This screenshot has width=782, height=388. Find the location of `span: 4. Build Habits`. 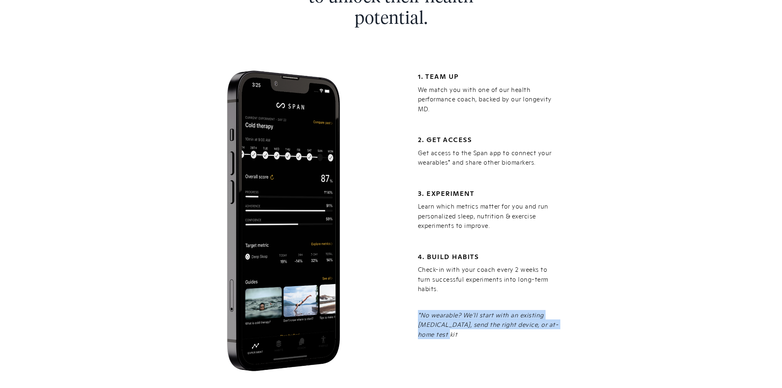

span: 4. Build Habits is located at coordinates (448, 256).